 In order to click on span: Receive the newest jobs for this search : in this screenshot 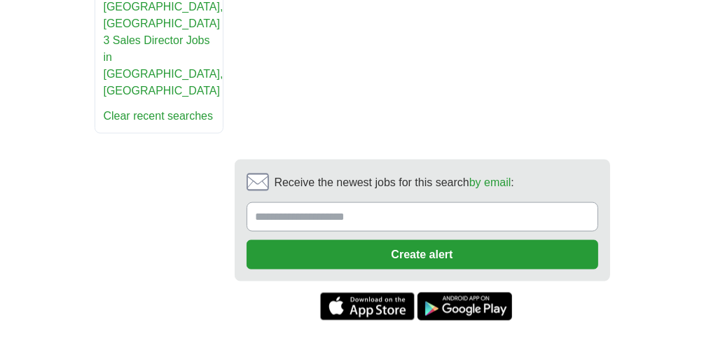, I will do `click(394, 183)`.